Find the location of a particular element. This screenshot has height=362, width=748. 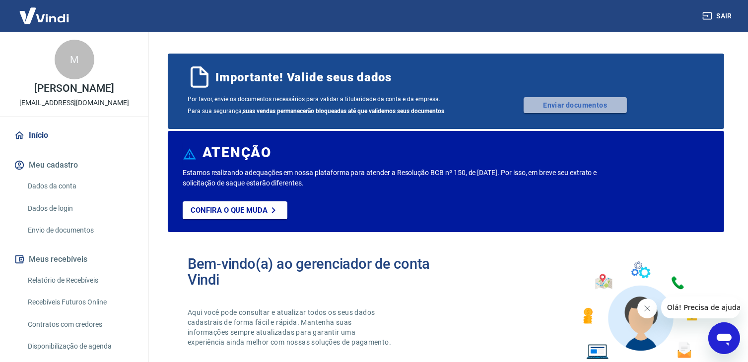

b: suas vendas permanecerão bloqueadas até que validemos seus documentos is located at coordinates (343, 111).